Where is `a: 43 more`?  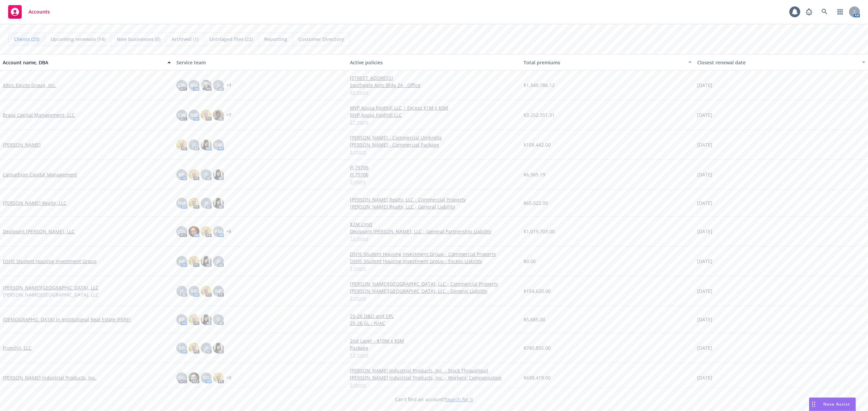 a: 43 more is located at coordinates (434, 92).